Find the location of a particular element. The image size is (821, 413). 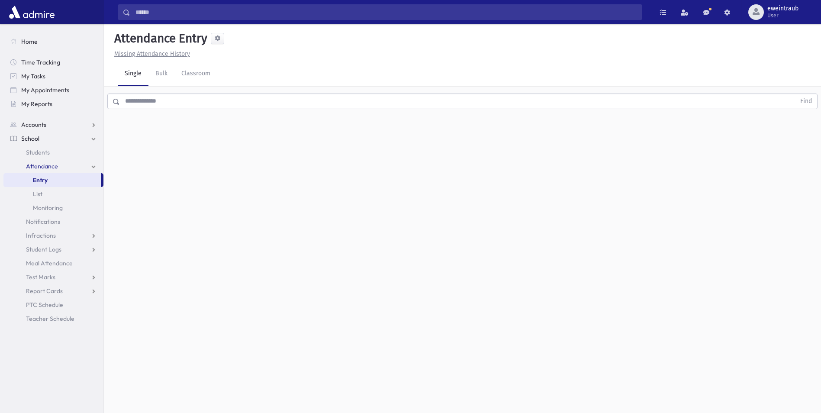

a: Student Logs is located at coordinates (53, 249).